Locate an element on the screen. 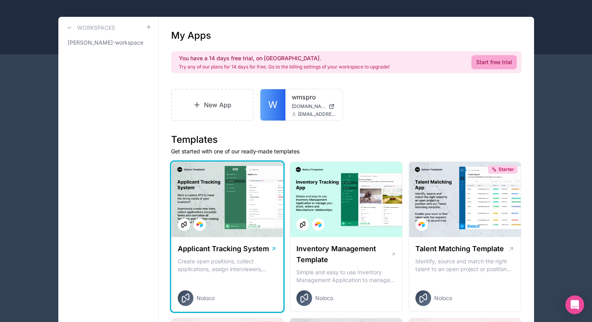 The width and height of the screenshot is (592, 322). p: Simple and easy to use Inventory Management Application to manage your stock, orders and Manufact... is located at coordinates (346, 277).